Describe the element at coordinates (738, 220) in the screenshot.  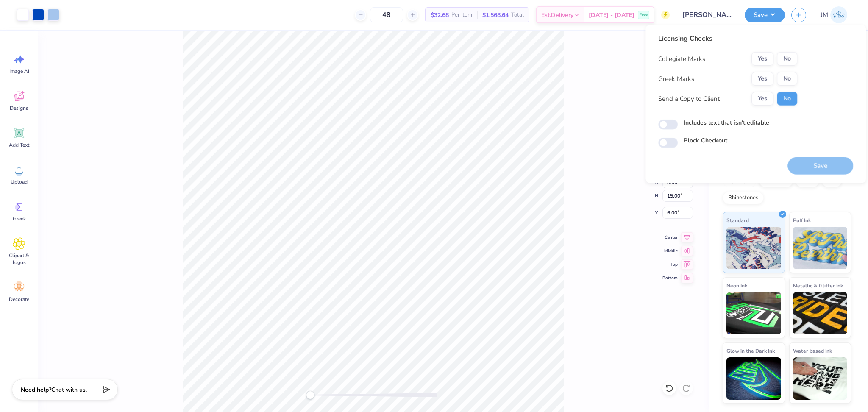
I see `span: Standard` at that location.